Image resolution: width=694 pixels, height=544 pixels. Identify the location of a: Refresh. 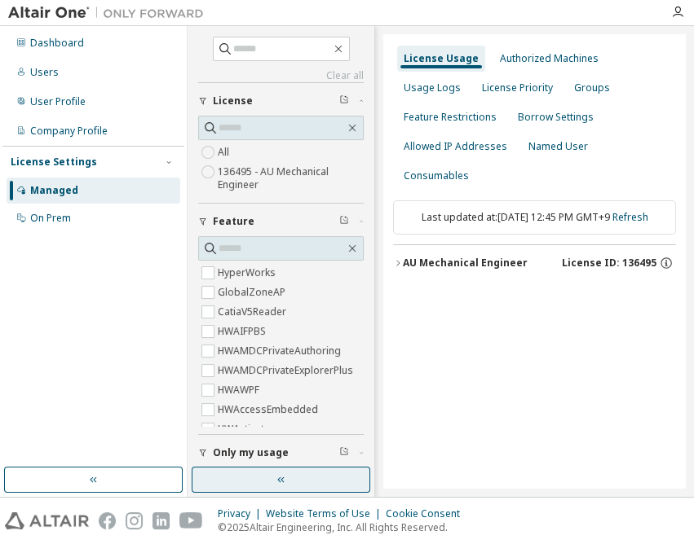
(630, 217).